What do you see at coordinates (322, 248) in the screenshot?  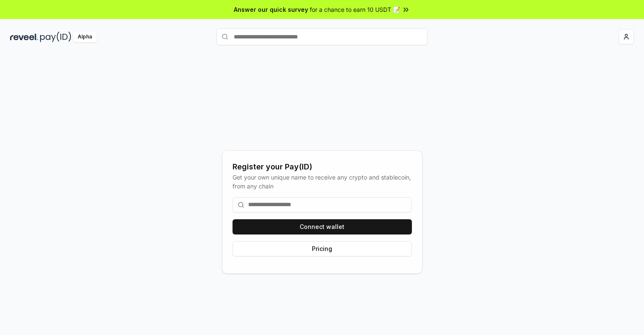 I see `button: Pricing` at bounding box center [322, 248].